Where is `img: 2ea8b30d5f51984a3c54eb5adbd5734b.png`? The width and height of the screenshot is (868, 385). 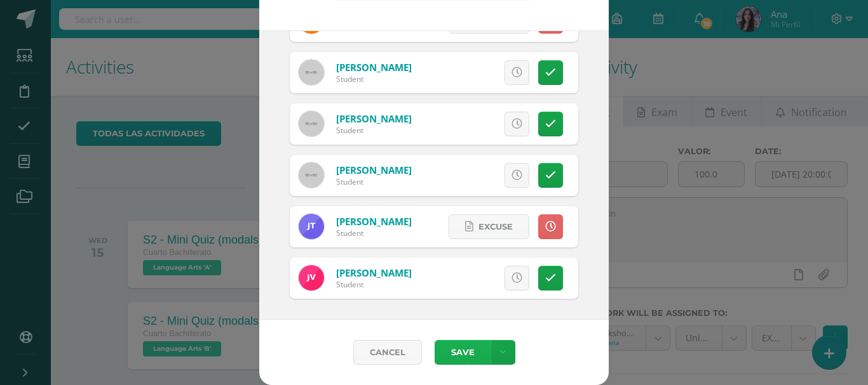
img: 2ea8b30d5f51984a3c54eb5adbd5734b.png is located at coordinates (311, 227).